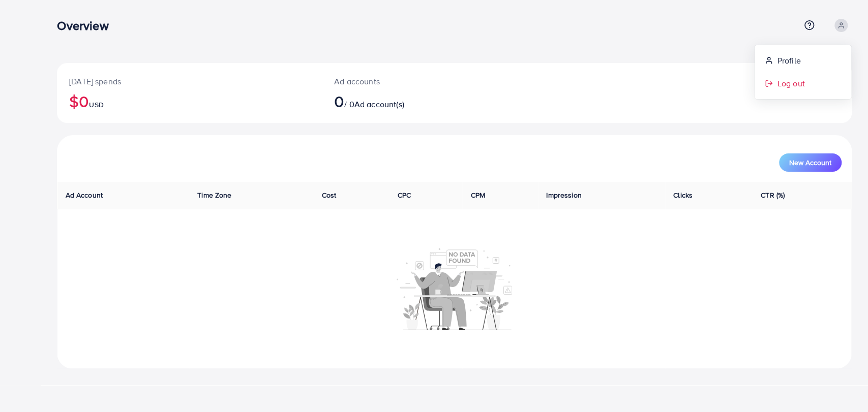 The width and height of the screenshot is (868, 412). I want to click on span: Clicks, so click(683, 195).